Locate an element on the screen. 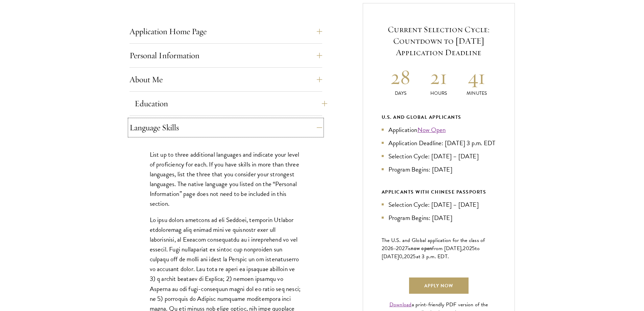 This screenshot has height=311, width=644. a: Download is located at coordinates (401, 304).